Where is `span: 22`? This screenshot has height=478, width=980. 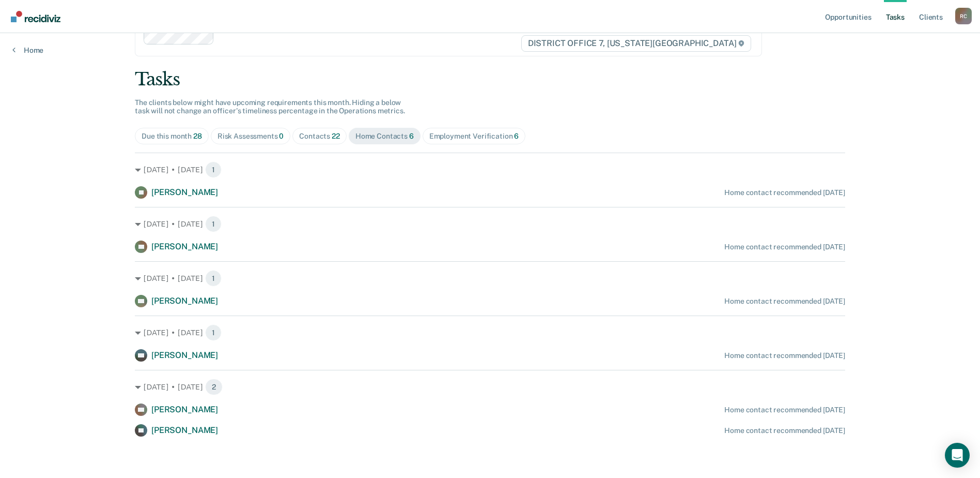
span: 22 is located at coordinates (336, 136).